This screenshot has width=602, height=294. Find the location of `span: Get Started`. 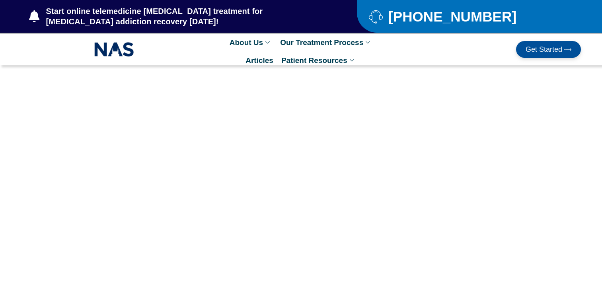

span: Get Started is located at coordinates (544, 49).